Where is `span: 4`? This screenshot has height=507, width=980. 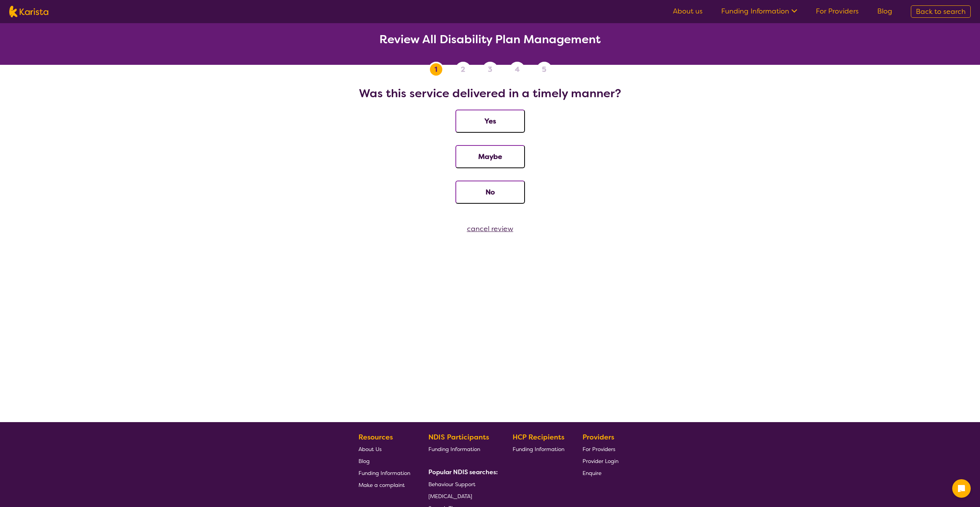 span: 4 is located at coordinates (517, 69).